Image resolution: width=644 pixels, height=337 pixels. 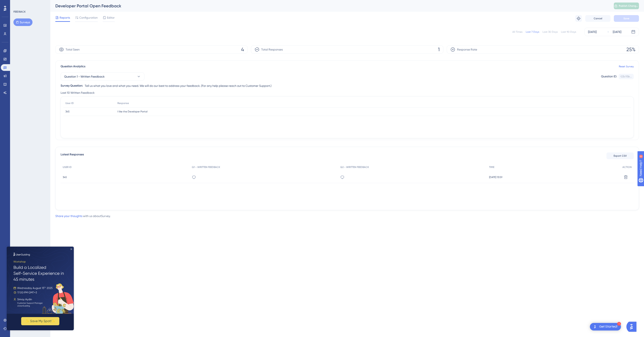 What do you see at coordinates (30, 4) in the screenshot?
I see `div: 6` at bounding box center [30, 4].